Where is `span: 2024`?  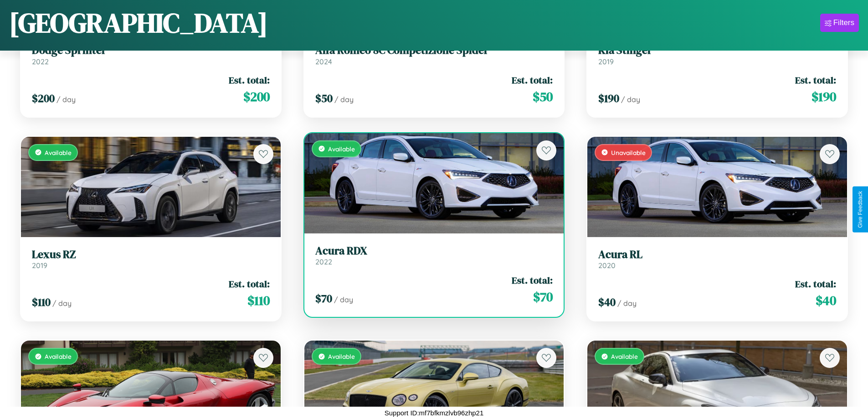 span: 2024 is located at coordinates (323, 61).